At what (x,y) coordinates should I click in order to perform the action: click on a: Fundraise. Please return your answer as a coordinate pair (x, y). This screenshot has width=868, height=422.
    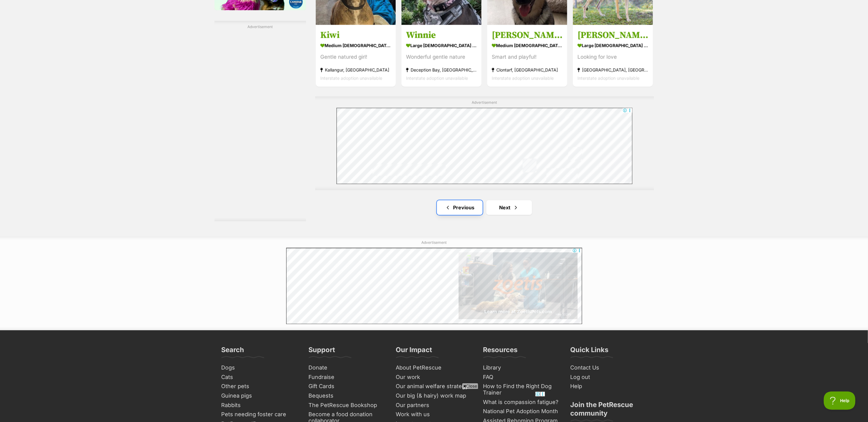
    Looking at the image, I should click on (347, 377).